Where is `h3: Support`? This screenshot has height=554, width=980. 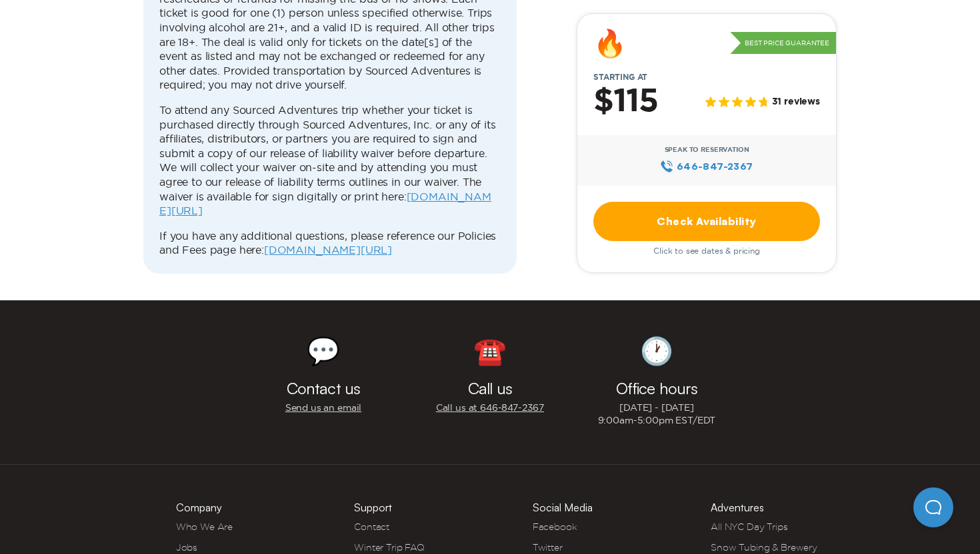 h3: Support is located at coordinates (373, 508).